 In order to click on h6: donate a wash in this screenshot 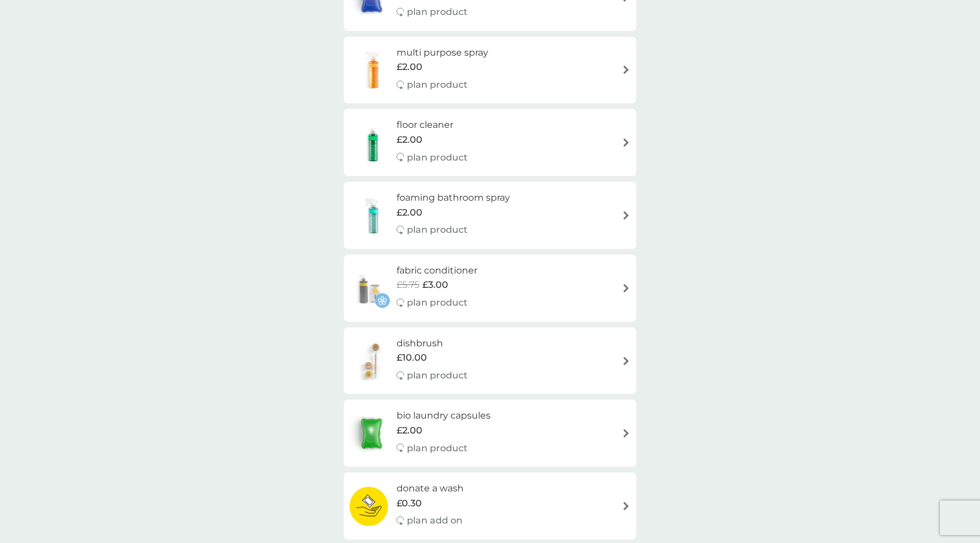, I will do `click(429, 488)`.